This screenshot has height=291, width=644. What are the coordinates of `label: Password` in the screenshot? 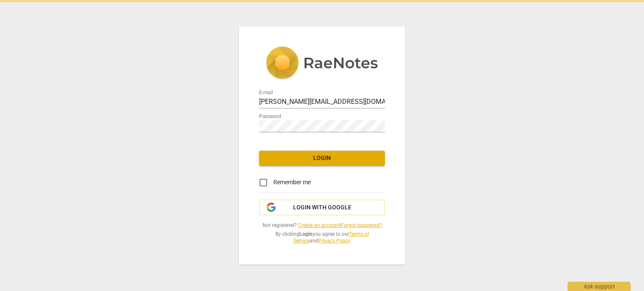 It's located at (270, 116).